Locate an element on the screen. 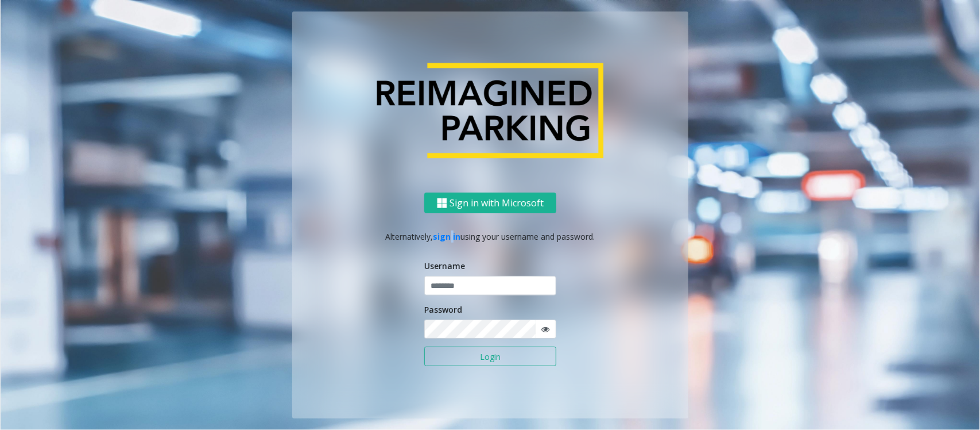 The width and height of the screenshot is (980, 430). label: Password is located at coordinates (443, 309).